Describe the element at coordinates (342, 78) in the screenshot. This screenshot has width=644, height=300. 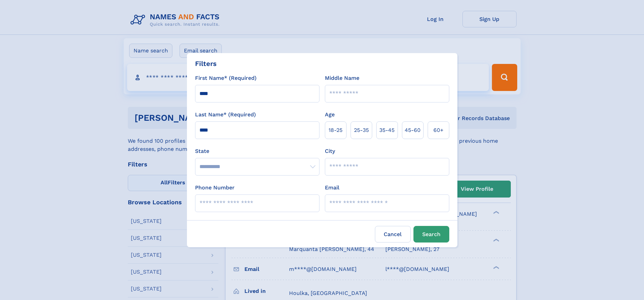
I see `label: Middle Name` at that location.